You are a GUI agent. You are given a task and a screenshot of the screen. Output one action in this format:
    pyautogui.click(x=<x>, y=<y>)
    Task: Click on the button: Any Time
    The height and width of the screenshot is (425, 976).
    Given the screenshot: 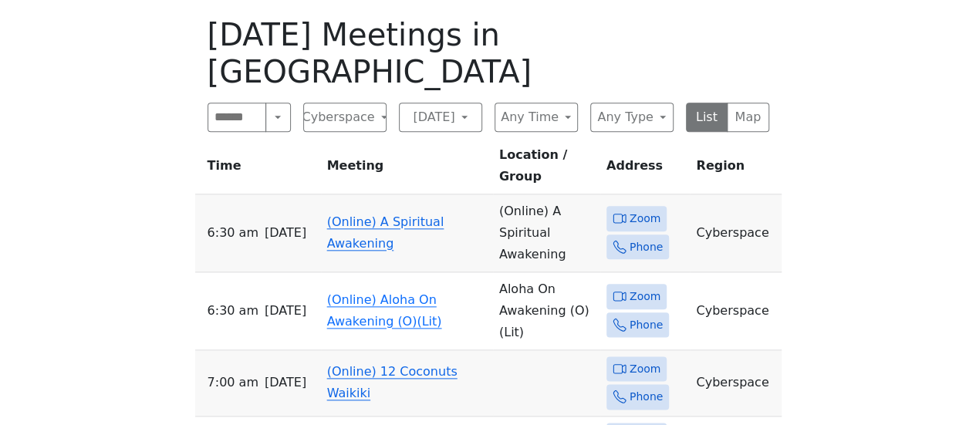 What is the action you would take?
    pyautogui.click(x=536, y=117)
    